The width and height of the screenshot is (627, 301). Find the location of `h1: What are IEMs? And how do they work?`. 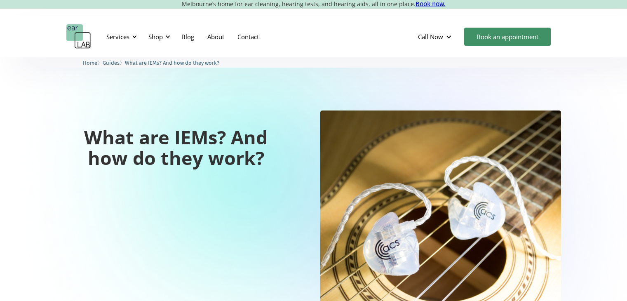

h1: What are IEMs? And how do they work? is located at coordinates (176, 147).